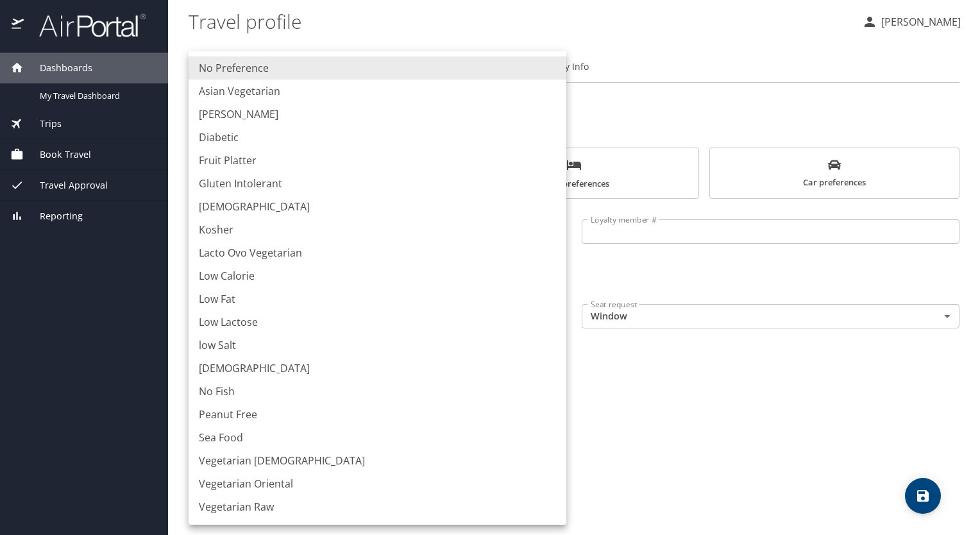 This screenshot has height=535, width=980. Describe the element at coordinates (377, 183) in the screenshot. I see `li: Gluten Intolerant` at that location.